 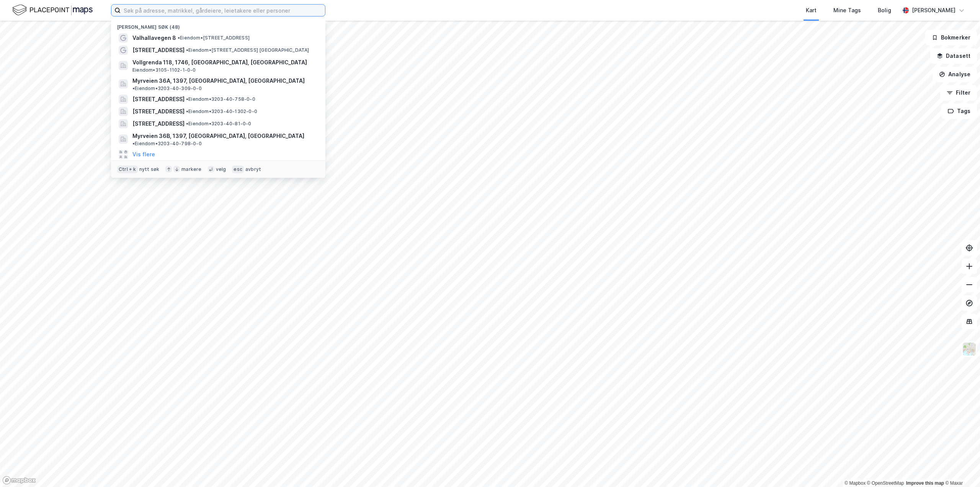 What do you see at coordinates (238, 169) in the screenshot?
I see `div: esc` at bounding box center [238, 169].